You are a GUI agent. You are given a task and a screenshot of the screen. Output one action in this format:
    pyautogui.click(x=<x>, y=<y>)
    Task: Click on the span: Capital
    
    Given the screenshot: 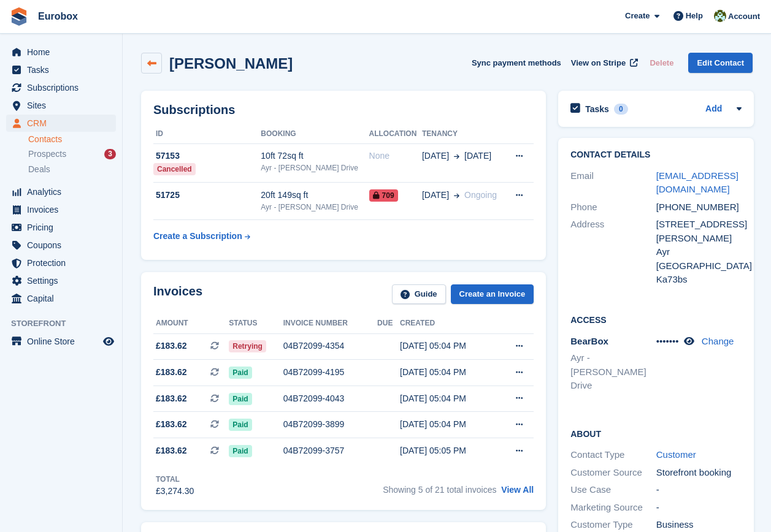 What is the action you would take?
    pyautogui.click(x=64, y=299)
    